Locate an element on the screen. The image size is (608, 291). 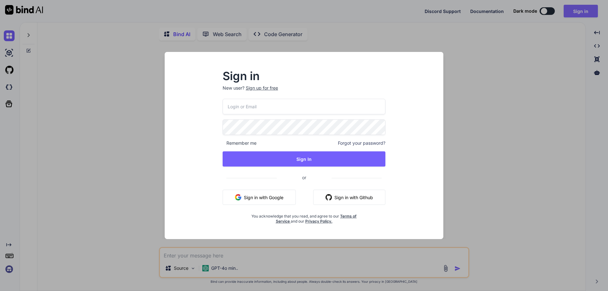
button: Sign In is located at coordinates (304, 159).